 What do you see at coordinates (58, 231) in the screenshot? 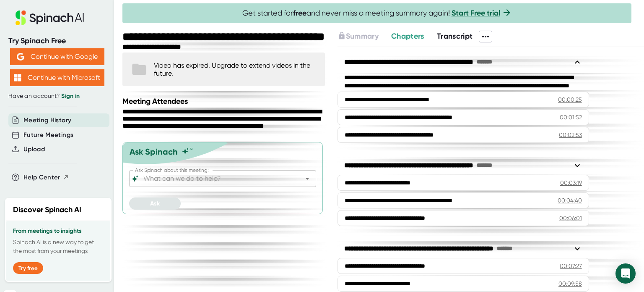
I see `h3: From meetings to insights` at bounding box center [58, 231].